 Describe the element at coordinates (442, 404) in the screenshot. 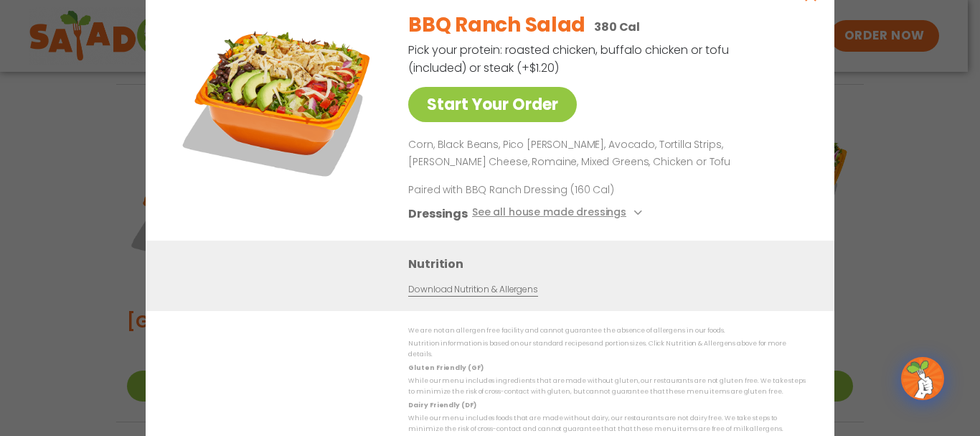

I see `strong: Dairy Friendly (DF)` at that location.